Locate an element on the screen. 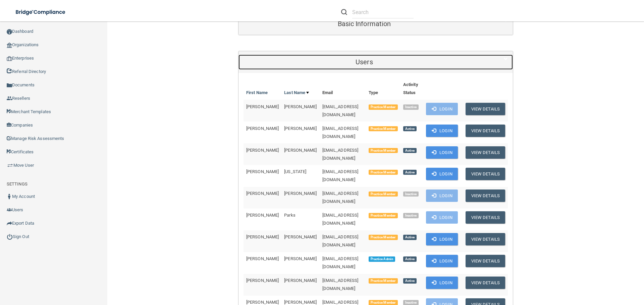 This screenshot has height=305, width=644. th: Activity Status is located at coordinates (411, 89).